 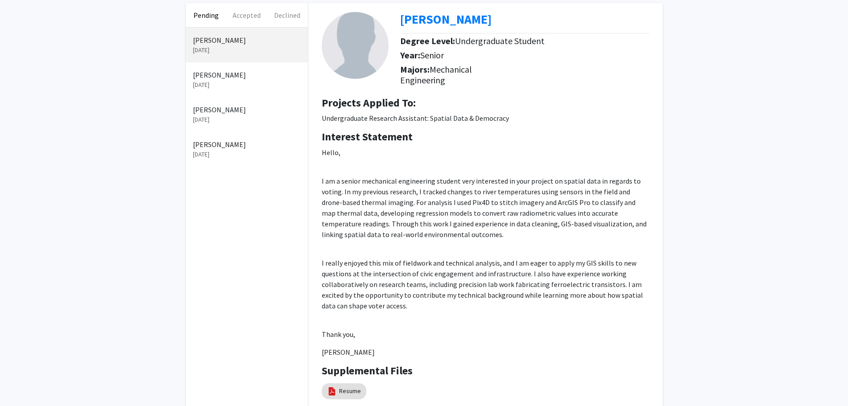 I want to click on a: Resume, so click(x=350, y=391).